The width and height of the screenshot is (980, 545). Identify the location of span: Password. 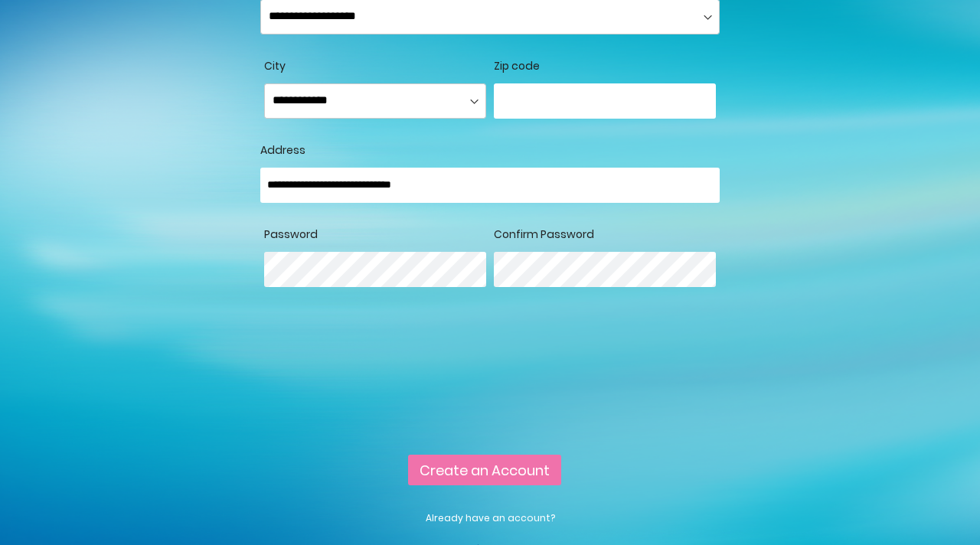
(291, 235).